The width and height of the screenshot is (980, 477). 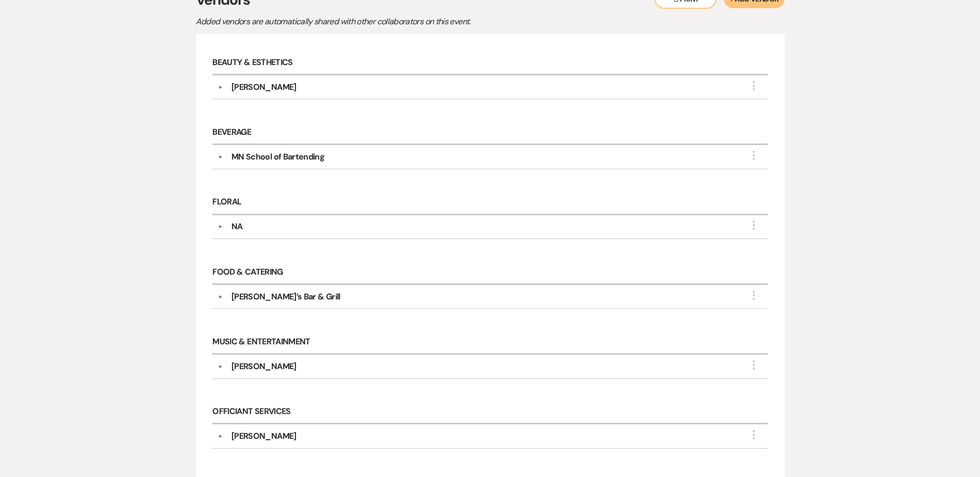 What do you see at coordinates (278, 157) in the screenshot?
I see `div: MN School of Bartending` at bounding box center [278, 157].